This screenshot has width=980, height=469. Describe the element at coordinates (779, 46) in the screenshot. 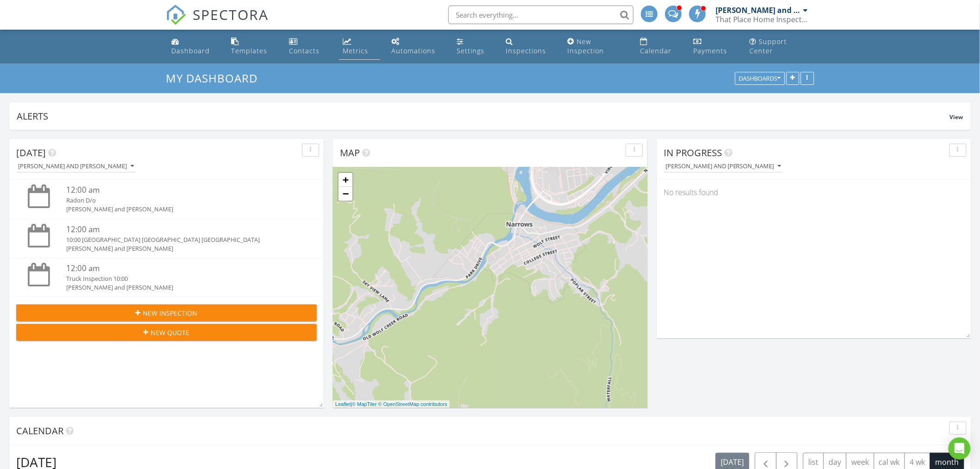

I see `a: Support Center` at that location.